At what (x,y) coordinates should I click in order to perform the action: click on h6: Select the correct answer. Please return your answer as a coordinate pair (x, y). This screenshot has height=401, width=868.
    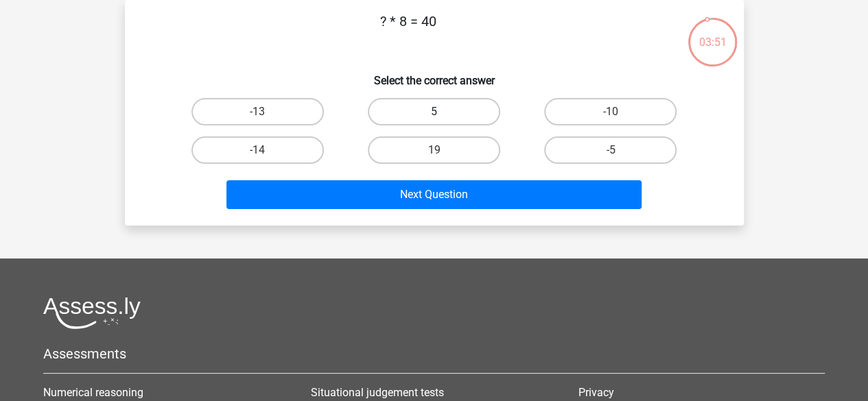
    Looking at the image, I should click on (434, 74).